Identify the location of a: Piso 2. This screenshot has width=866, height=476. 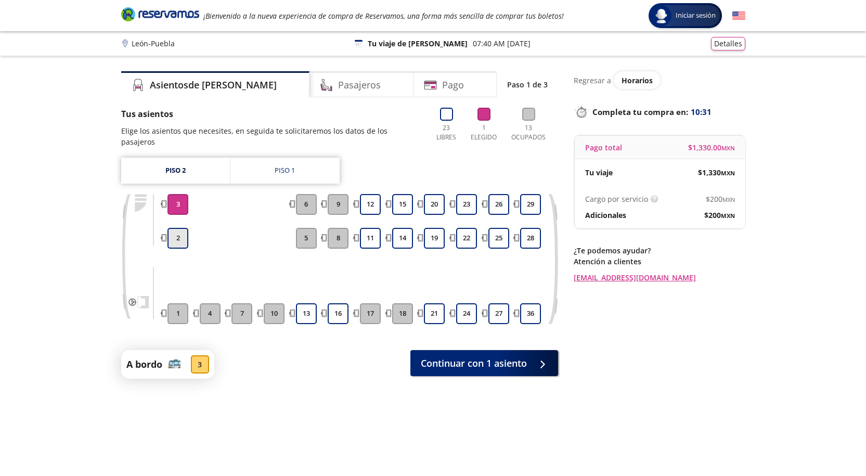
(175, 171).